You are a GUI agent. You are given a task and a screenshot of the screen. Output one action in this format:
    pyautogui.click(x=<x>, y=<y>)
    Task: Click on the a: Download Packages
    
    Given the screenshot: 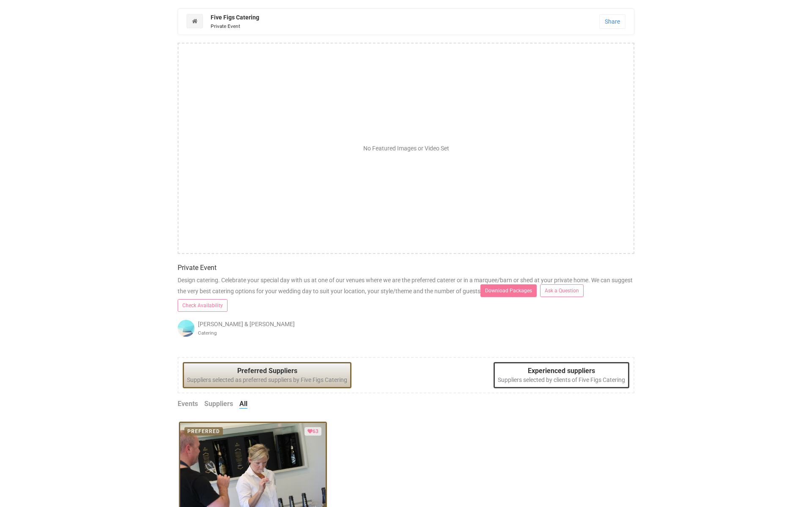 What is the action you would take?
    pyautogui.click(x=509, y=291)
    